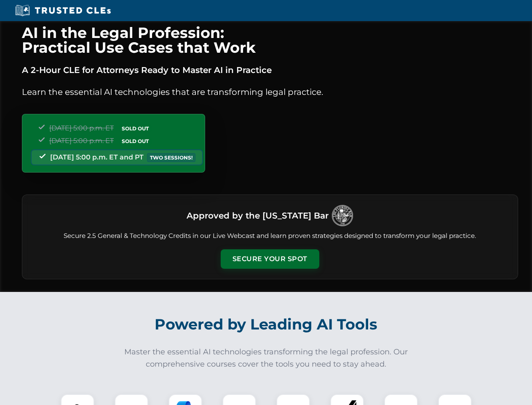 The height and width of the screenshot is (405, 532). I want to click on p: A 2-Hour CLE for Attorneys Ready to Master AI in Practice, so click(270, 70).